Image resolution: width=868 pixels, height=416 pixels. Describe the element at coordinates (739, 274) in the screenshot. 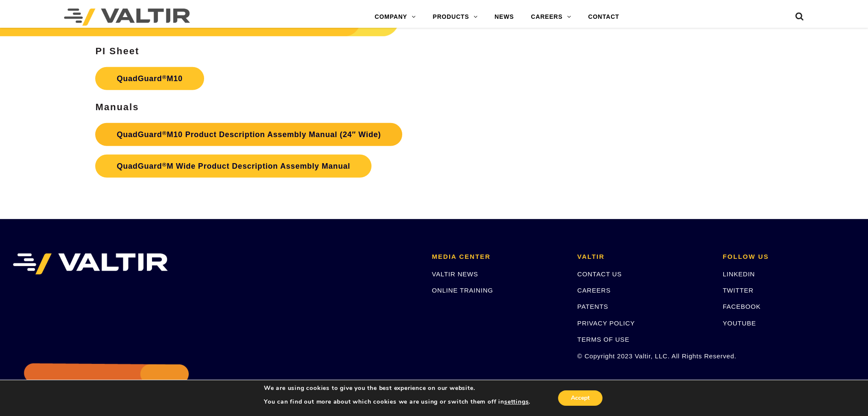

I see `a: LINKEDIN` at that location.